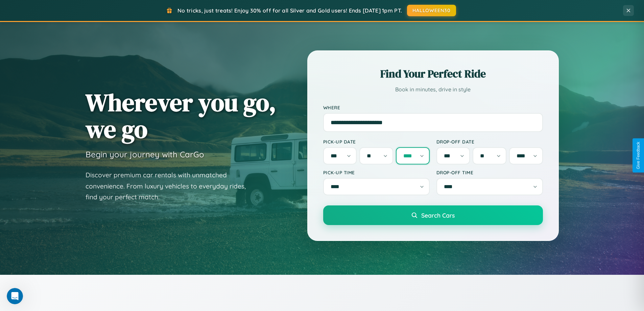 The width and height of the screenshot is (644, 311). What do you see at coordinates (433, 90) in the screenshot?
I see `p: Book in minutes, drive in style` at bounding box center [433, 90].